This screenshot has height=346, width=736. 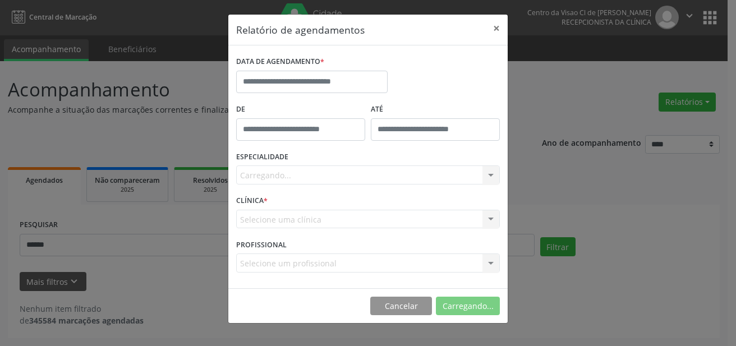 I want to click on button: Cancelar, so click(x=401, y=306).